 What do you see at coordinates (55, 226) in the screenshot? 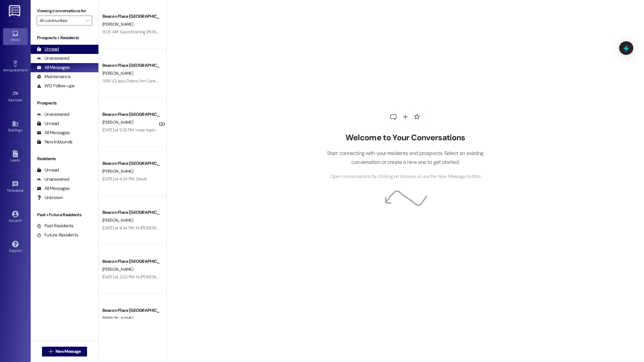
I see `div: Past Residents` at bounding box center [55, 226].